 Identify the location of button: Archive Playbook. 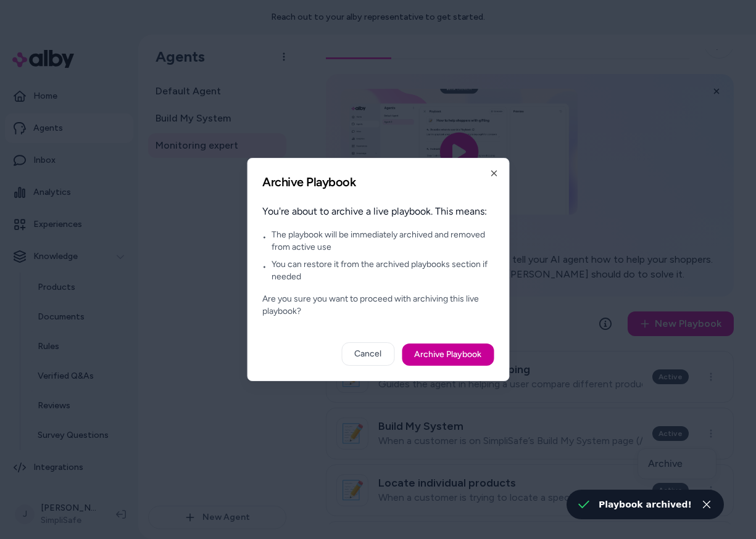
(447, 354).